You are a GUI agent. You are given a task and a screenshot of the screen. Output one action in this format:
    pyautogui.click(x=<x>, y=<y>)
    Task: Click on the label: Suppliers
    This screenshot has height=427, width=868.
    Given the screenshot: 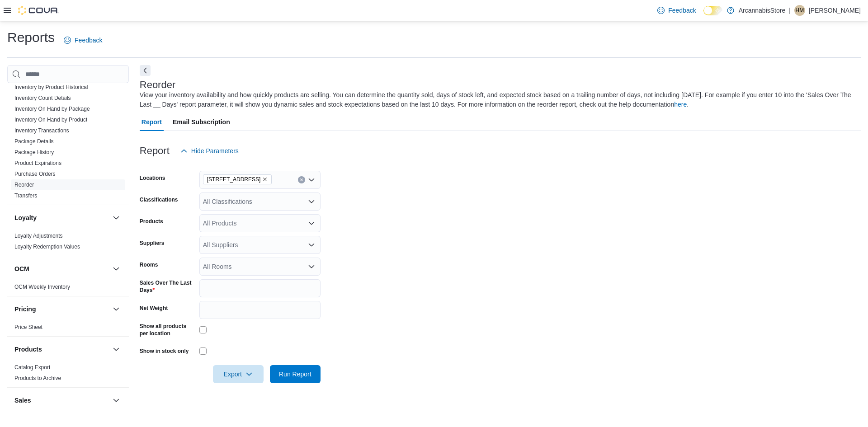 What is the action you would take?
    pyautogui.click(x=152, y=243)
    